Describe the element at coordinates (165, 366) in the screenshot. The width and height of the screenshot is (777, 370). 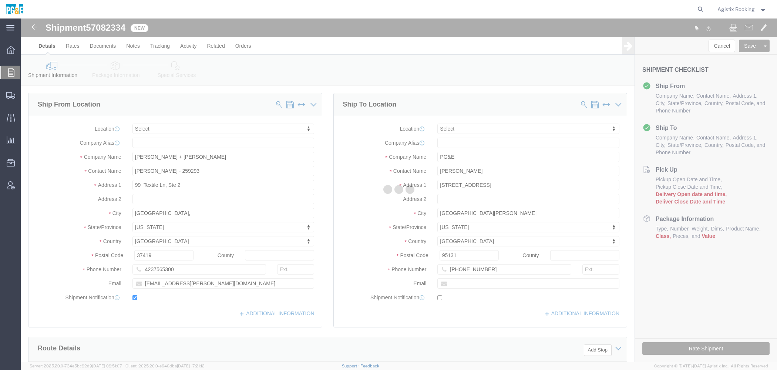
I see `span: Client: 2025.20.0-e640dba` at that location.